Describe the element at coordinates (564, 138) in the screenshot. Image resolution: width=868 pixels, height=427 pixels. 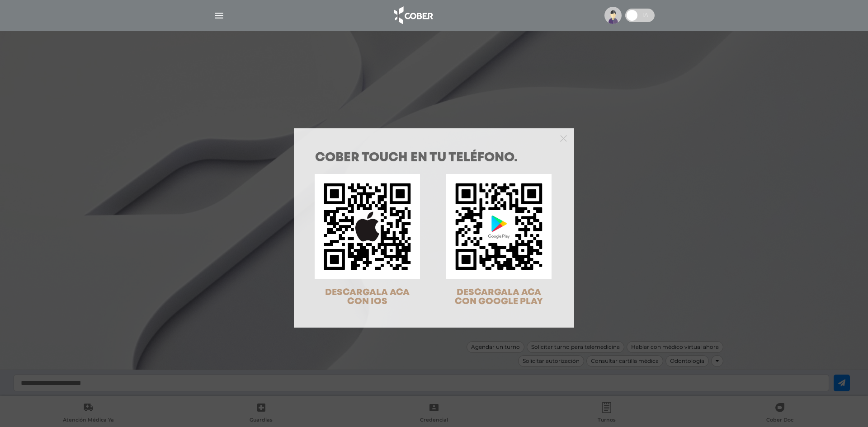
I see `button: Close` at that location.